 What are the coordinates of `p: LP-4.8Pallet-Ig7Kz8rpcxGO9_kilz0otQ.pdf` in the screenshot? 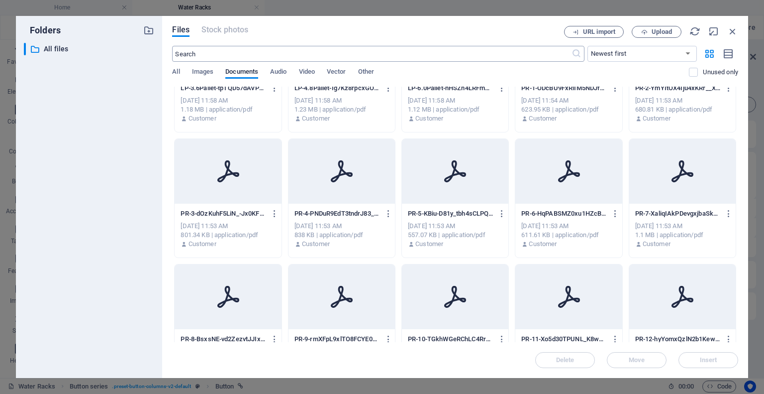 It's located at (337, 88).